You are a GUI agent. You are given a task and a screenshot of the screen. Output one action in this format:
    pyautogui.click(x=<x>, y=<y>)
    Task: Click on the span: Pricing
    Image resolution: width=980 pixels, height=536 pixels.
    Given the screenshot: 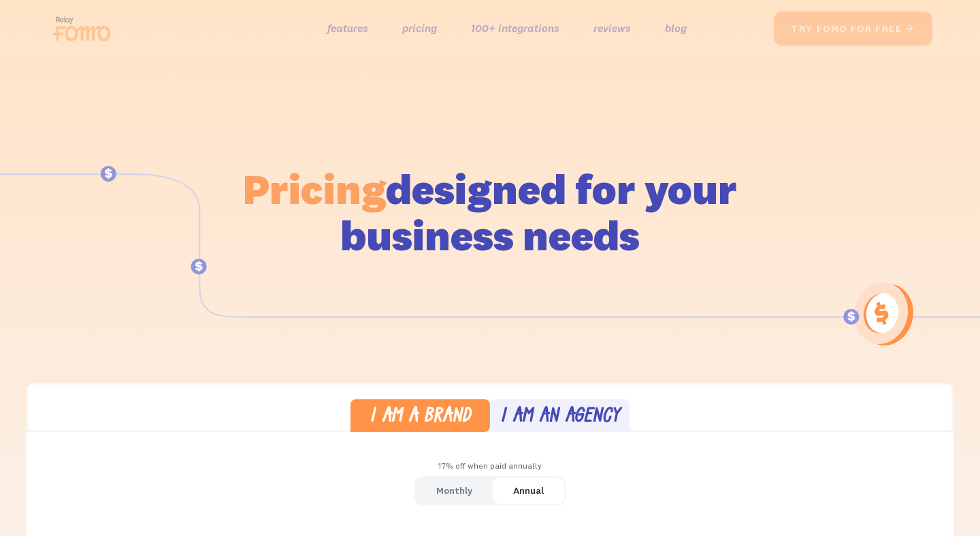 What is the action you would take?
    pyautogui.click(x=315, y=188)
    